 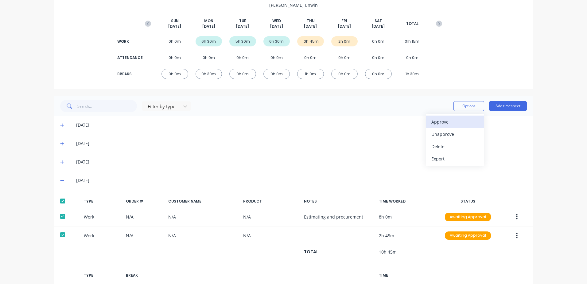 What do you see at coordinates (455, 146) in the screenshot?
I see `div: Delete` at bounding box center [455, 146].